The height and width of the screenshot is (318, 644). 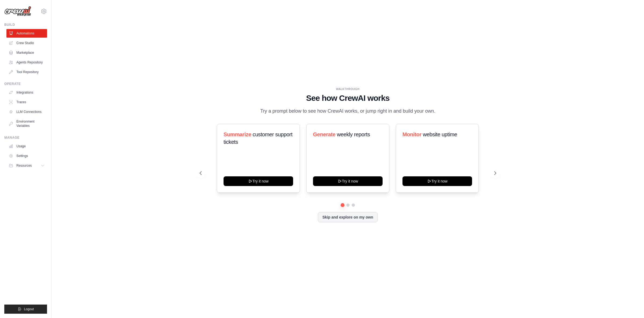 I want to click on span: customer support tickets, so click(x=258, y=138).